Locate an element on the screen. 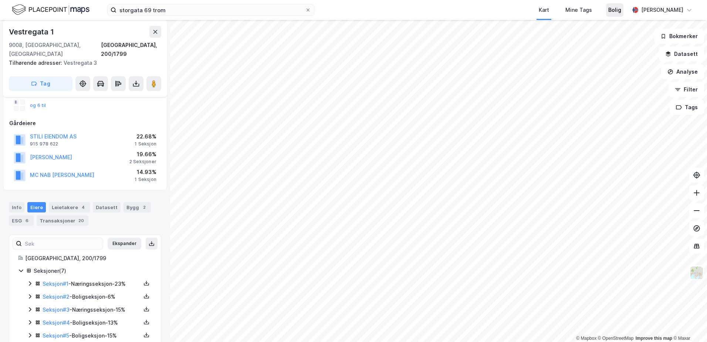 This screenshot has height=342, width=707. div: - Næringsseksjon - 15% is located at coordinates (92, 310).